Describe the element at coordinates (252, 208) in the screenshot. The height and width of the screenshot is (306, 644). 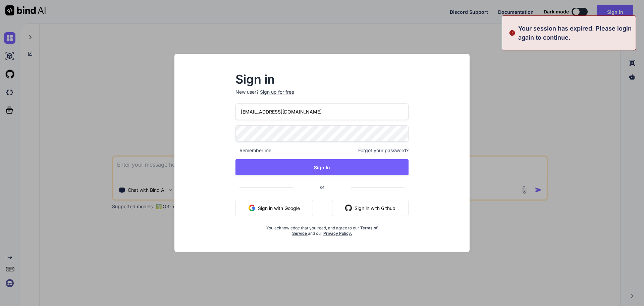
I see `img: google` at that location.